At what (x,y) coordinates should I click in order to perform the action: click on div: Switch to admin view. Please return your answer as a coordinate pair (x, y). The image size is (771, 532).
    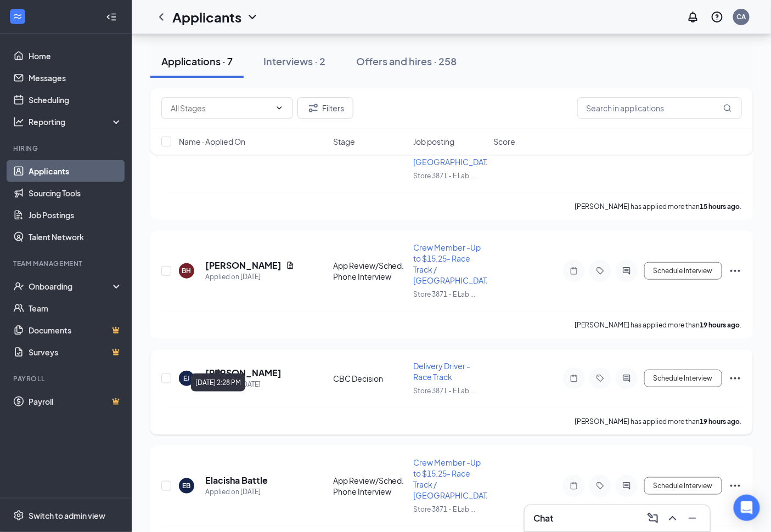
    Looking at the image, I should click on (67, 516).